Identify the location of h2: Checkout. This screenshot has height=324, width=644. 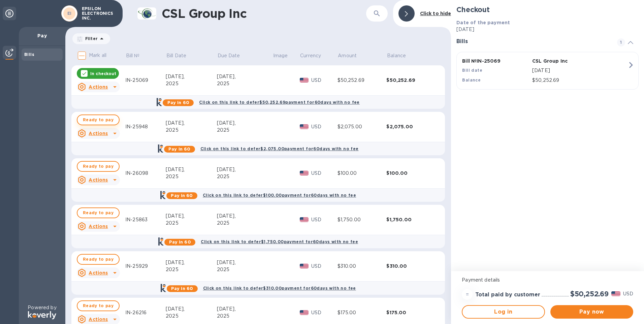
(547, 9).